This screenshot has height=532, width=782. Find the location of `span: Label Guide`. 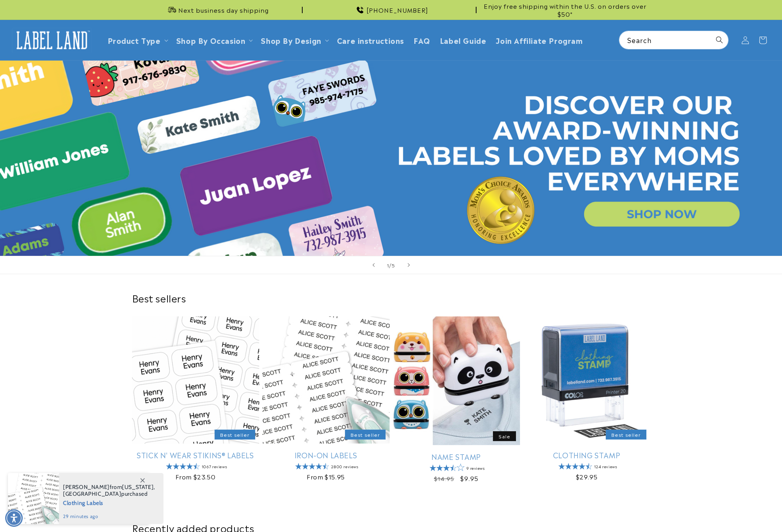

span: Label Guide is located at coordinates (463, 40).